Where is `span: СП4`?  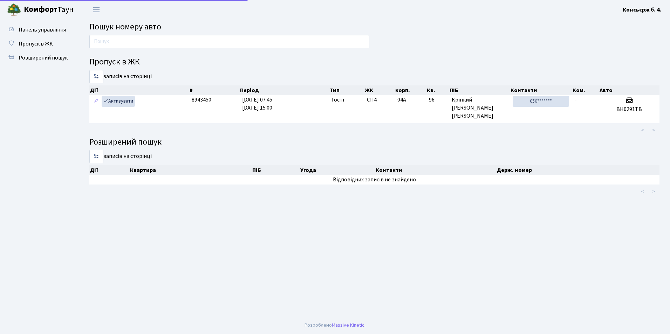
span: СП4 is located at coordinates (379, 100).